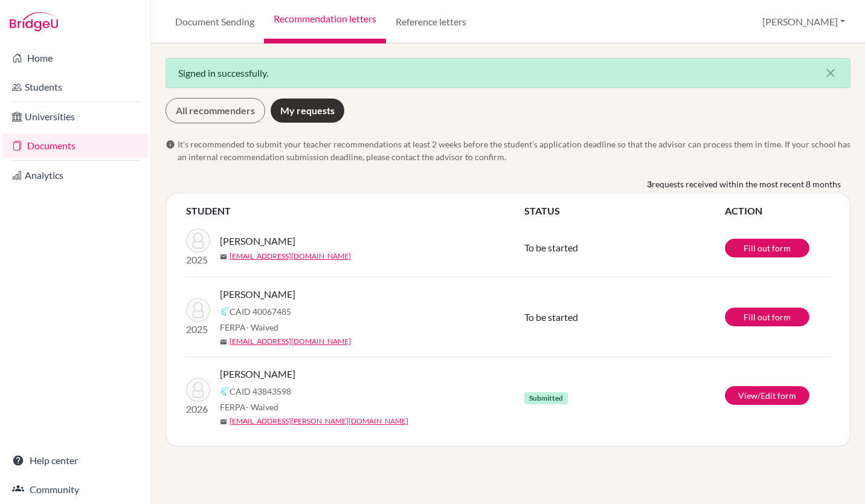  I want to click on span: CAID 40067485, so click(260, 311).